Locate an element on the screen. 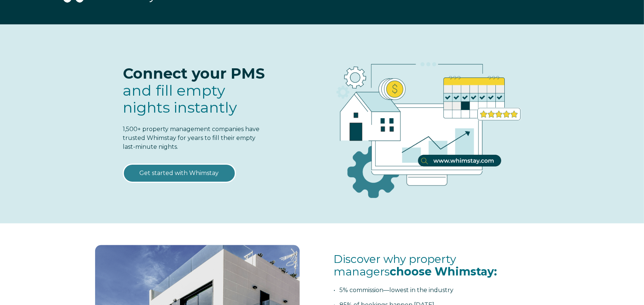 The height and width of the screenshot is (305, 644). span: Discover why property managers is located at coordinates (415, 265).